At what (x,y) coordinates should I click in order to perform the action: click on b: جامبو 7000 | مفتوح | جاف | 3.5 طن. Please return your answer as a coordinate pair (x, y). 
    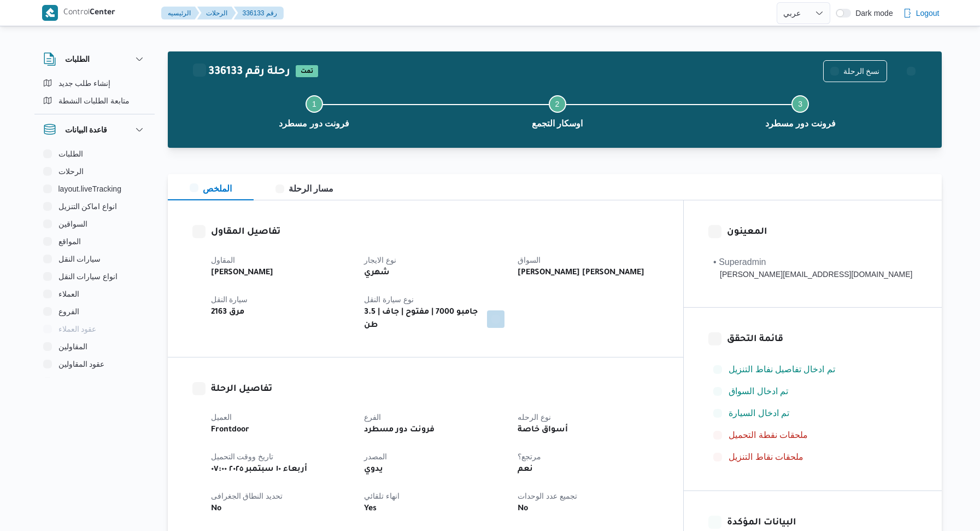
    Looking at the image, I should click on (422, 319).